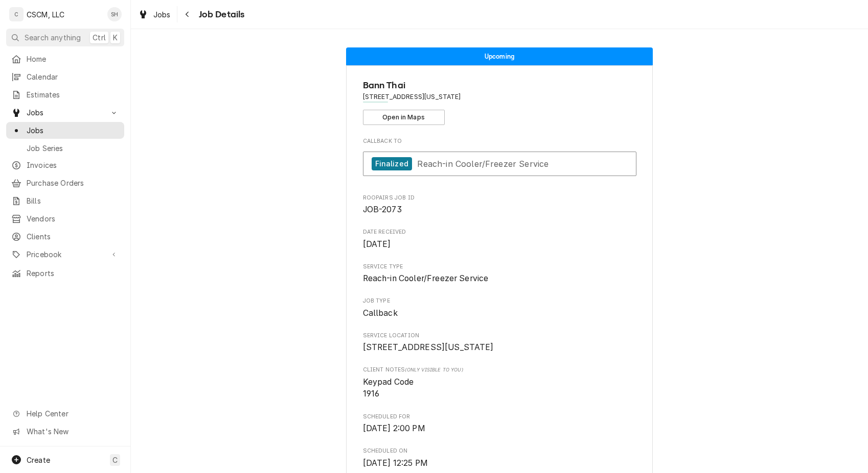 The height and width of the screenshot is (473, 868). What do you see at coordinates (499, 204) in the screenshot?
I see `div: Roopairs Job ID` at bounding box center [499, 204].